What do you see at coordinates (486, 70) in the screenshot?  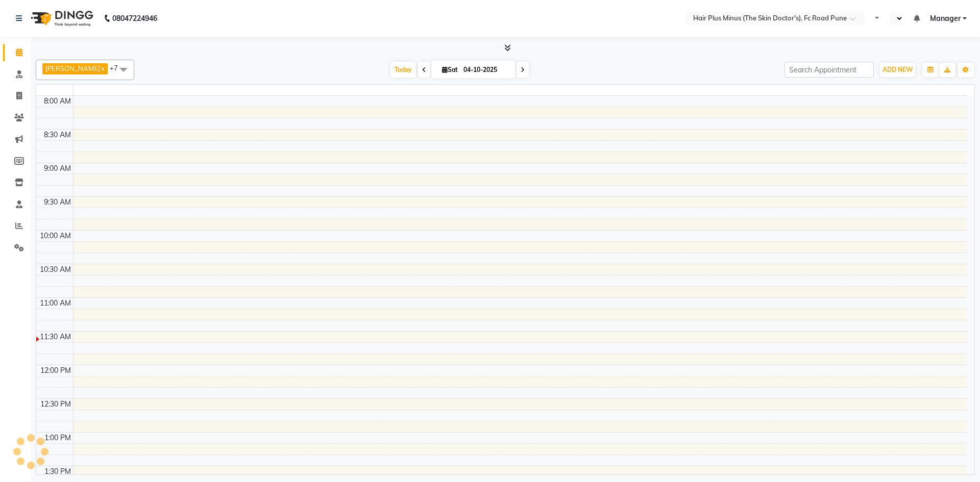 I see `input: 2025-10-04` at bounding box center [486, 70].